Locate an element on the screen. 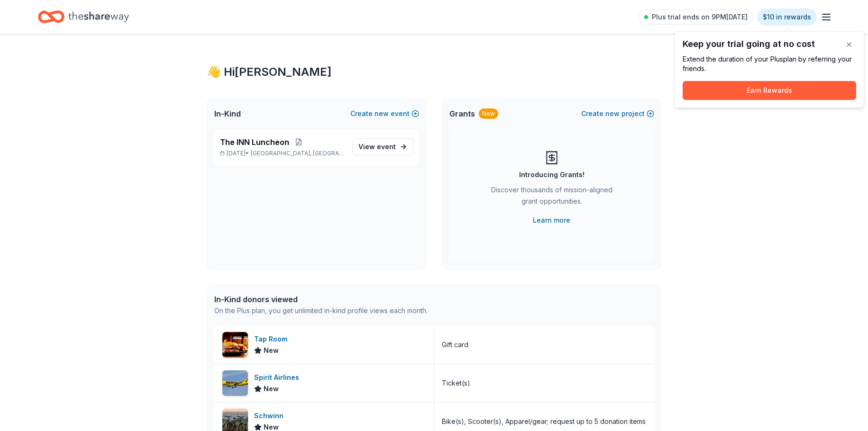 The width and height of the screenshot is (868, 431). a: Home is located at coordinates (83, 17).